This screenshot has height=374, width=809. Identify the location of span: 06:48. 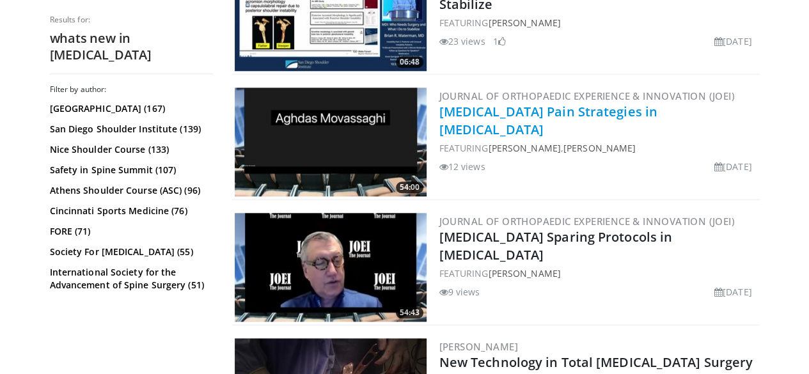
(409, 62).